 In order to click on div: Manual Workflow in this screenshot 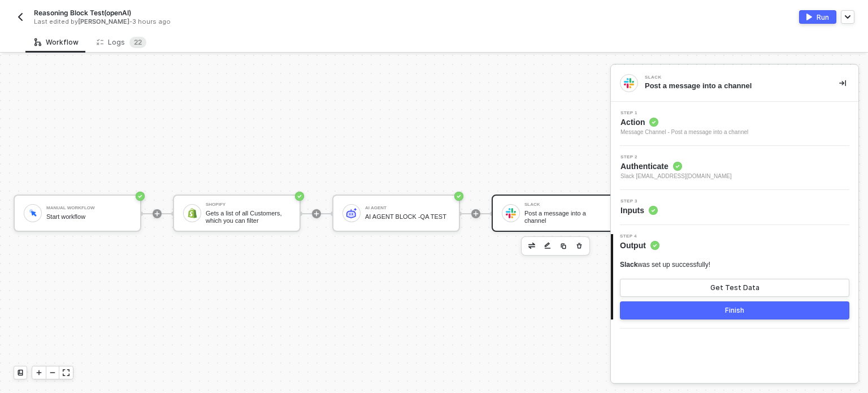, I will do `click(88, 208)`.